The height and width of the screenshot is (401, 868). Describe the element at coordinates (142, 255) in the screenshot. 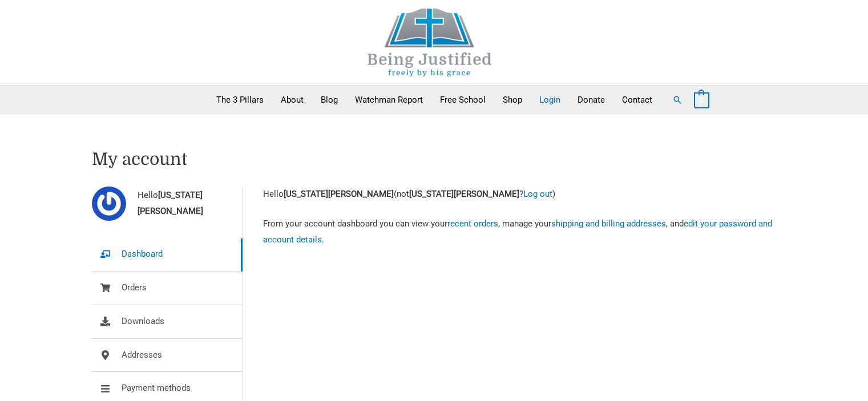

I see `span: Dashboard` at that location.